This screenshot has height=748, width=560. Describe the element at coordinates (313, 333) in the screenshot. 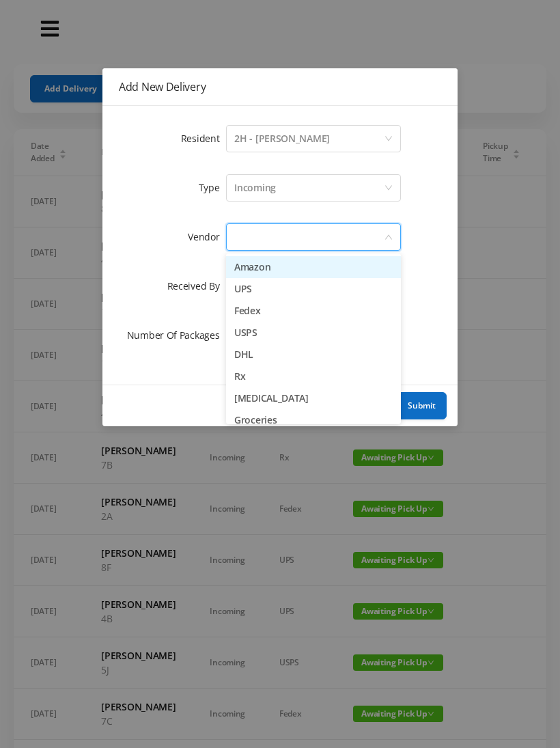

I see `li: USPS` at that location.